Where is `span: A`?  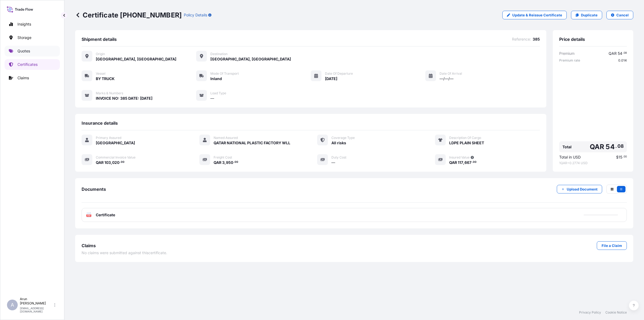 span: A is located at coordinates (13, 305).